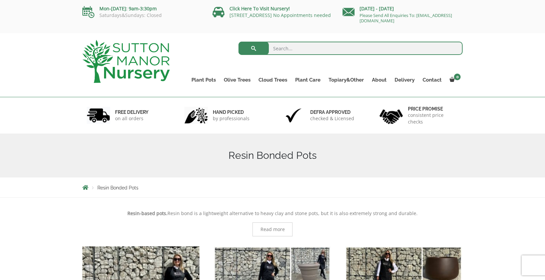 This screenshot has width=545, height=280. Describe the element at coordinates (379, 80) in the screenshot. I see `a: About` at that location.